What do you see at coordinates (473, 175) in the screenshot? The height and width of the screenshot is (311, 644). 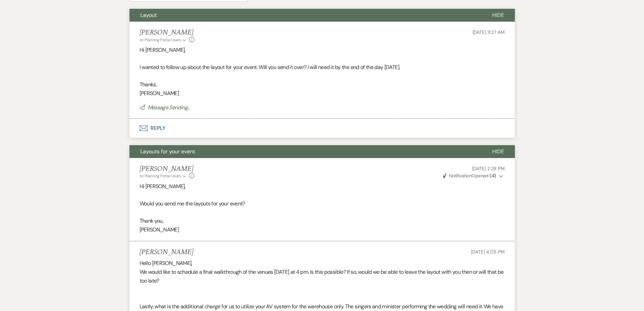 I see `button: NotificationOpened (4)` at bounding box center [473, 175].